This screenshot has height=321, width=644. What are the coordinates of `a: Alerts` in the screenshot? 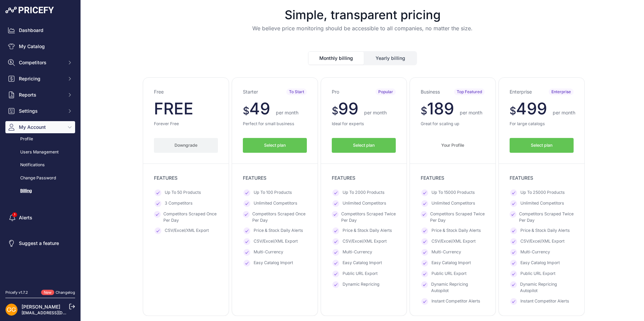 It's located at (40, 218).